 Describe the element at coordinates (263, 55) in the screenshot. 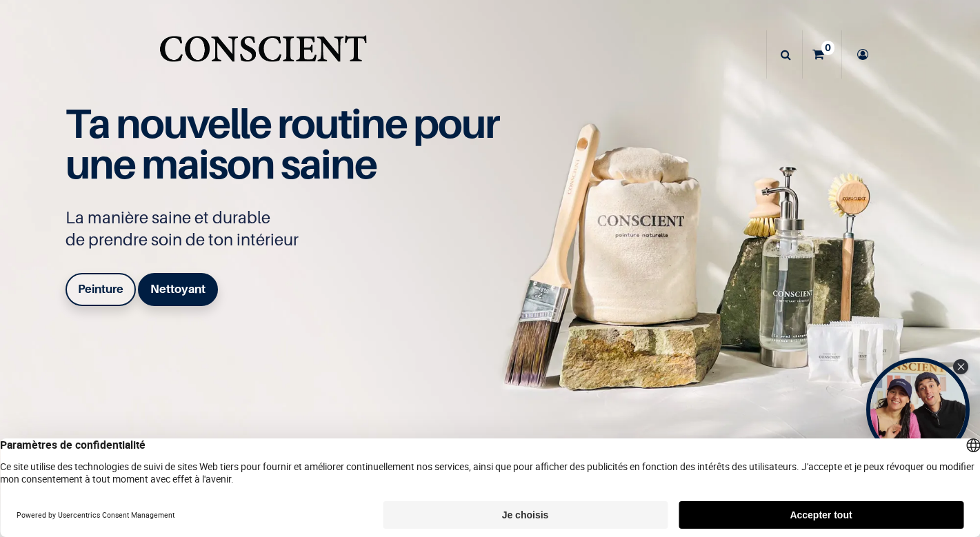

I see `img: Conscient` at that location.